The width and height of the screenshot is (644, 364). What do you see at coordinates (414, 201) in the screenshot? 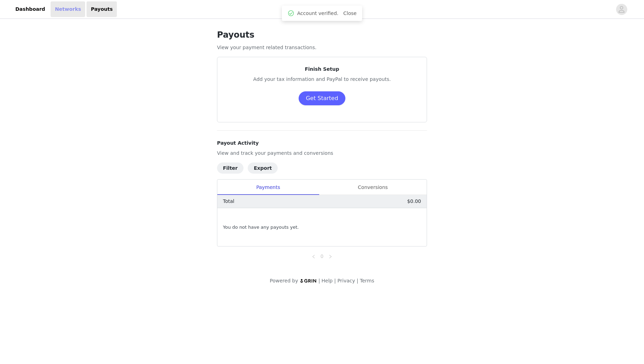
I see `p: $0.00` at bounding box center [414, 201].